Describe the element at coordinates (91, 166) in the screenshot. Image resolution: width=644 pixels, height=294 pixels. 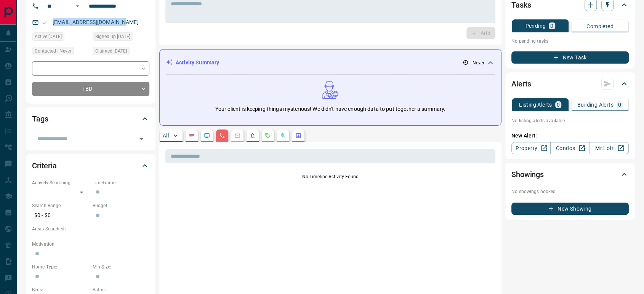
I see `div: Criteria` at that location.